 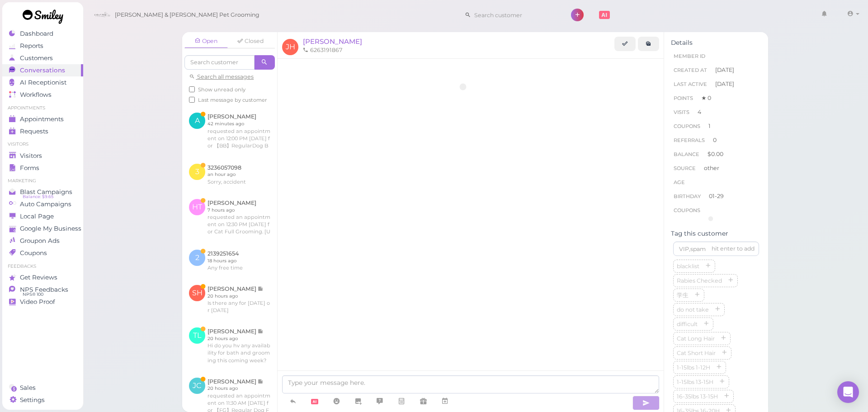 I want to click on a: Search all messages, so click(x=221, y=77).